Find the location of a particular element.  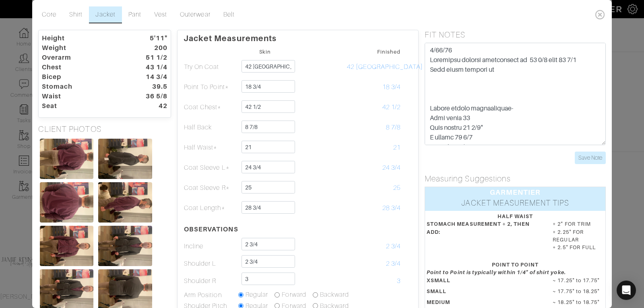

dt: 43 1/4 is located at coordinates (151, 67).